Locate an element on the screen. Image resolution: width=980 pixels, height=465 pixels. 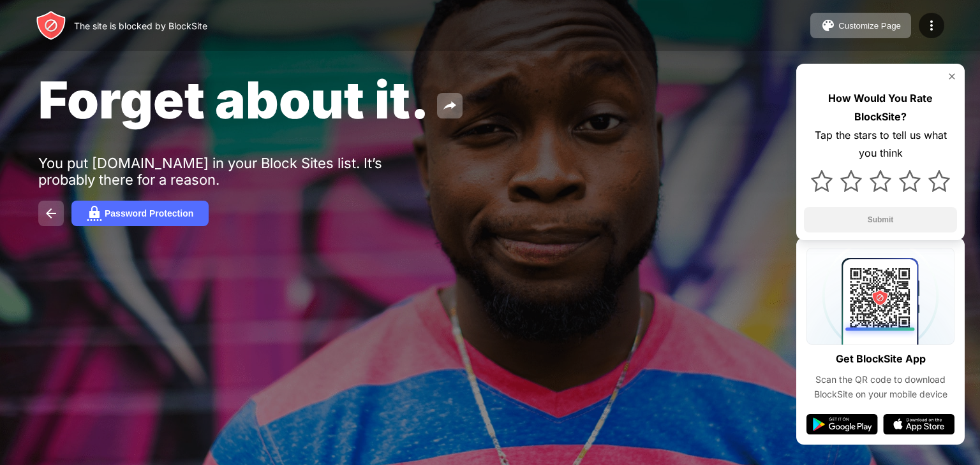
img: app-store.svg is located at coordinates (919, 425).